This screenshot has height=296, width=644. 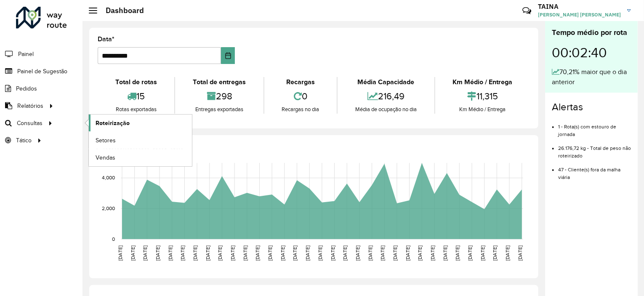 What do you see at coordinates (27, 88) in the screenshot?
I see `span: Pedidos` at bounding box center [27, 88].